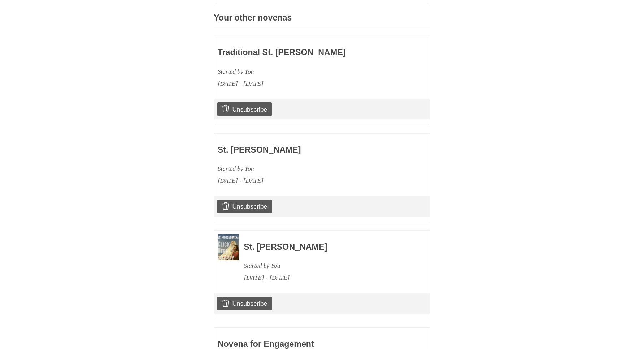 The width and height of the screenshot is (644, 349). What do you see at coordinates (301, 345) in the screenshot?
I see `h3: Novena for Engagement` at bounding box center [301, 345].